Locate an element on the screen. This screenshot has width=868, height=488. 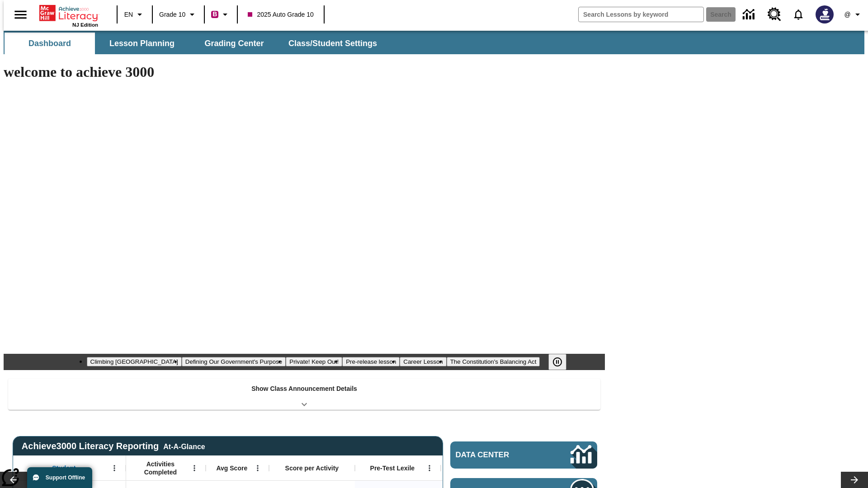
span: EN is located at coordinates (128, 14).